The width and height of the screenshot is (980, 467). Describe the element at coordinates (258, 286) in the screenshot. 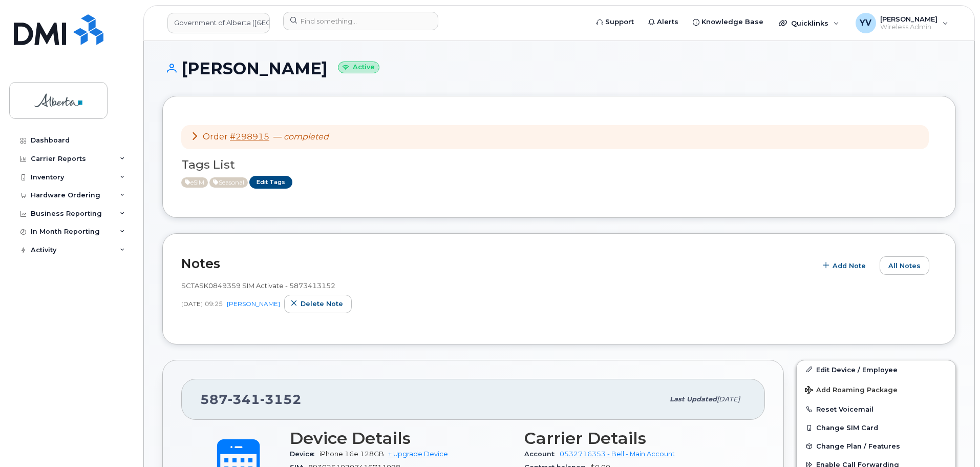

I see `span: SCTASK0849359 SIM Activate - 5873413152` at that location.